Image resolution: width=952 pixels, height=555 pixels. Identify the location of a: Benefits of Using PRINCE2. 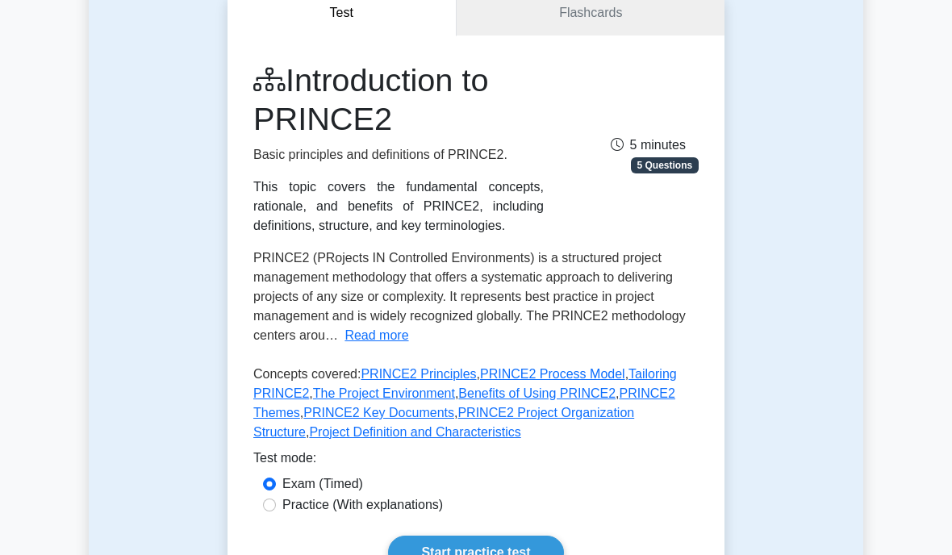
(537, 393).